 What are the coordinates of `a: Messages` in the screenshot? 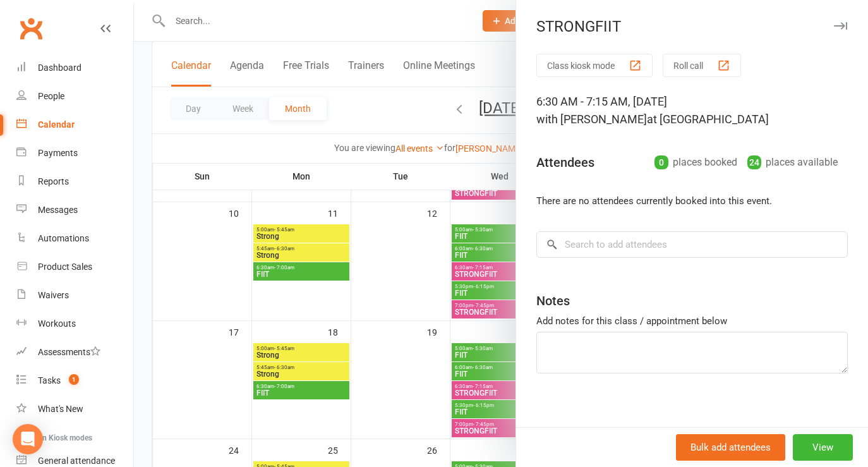 It's located at (74, 210).